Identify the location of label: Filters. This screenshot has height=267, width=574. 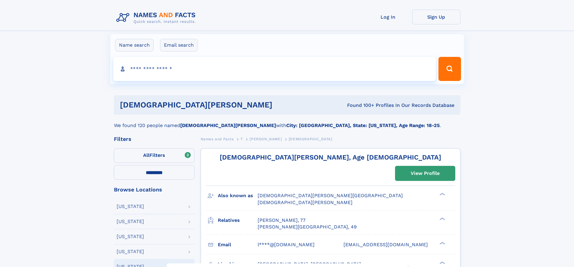
(154, 156).